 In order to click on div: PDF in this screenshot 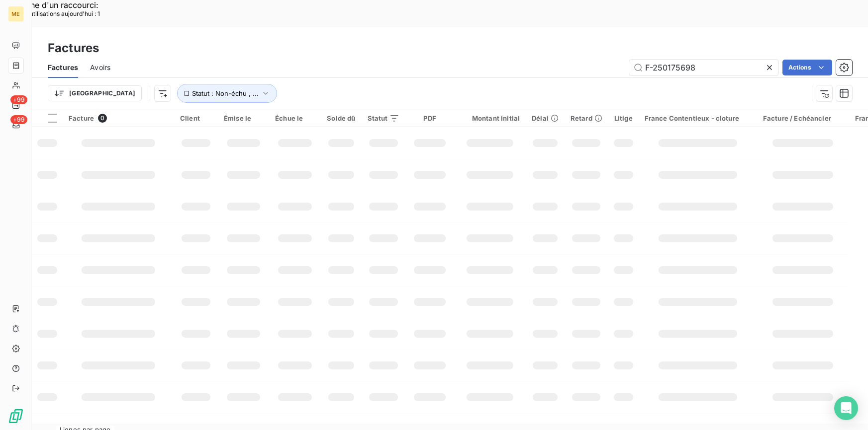, I will do `click(429, 118)`.